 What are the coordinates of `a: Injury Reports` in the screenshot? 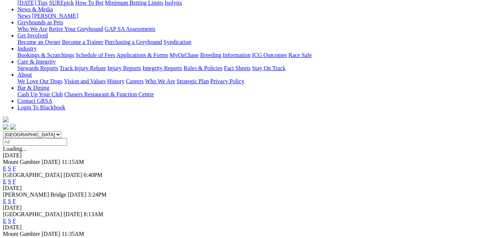 It's located at (124, 68).